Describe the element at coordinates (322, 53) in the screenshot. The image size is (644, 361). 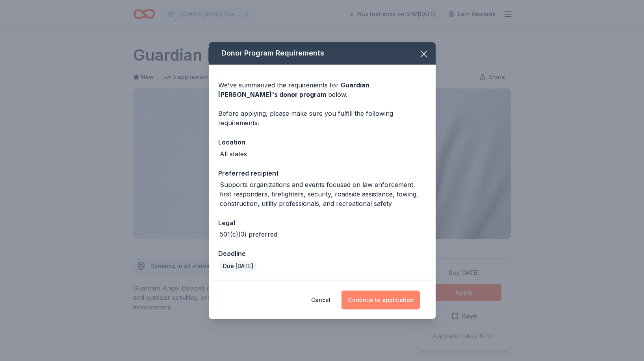
I see `div: Donor Program Requirements` at that location.